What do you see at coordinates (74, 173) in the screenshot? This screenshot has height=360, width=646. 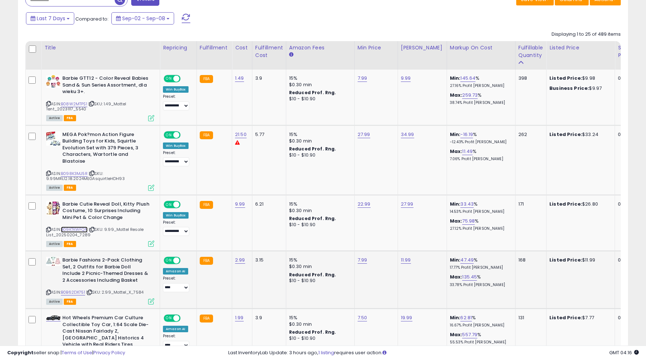 I see `a: B098K3MJ5R` at bounding box center [74, 173].